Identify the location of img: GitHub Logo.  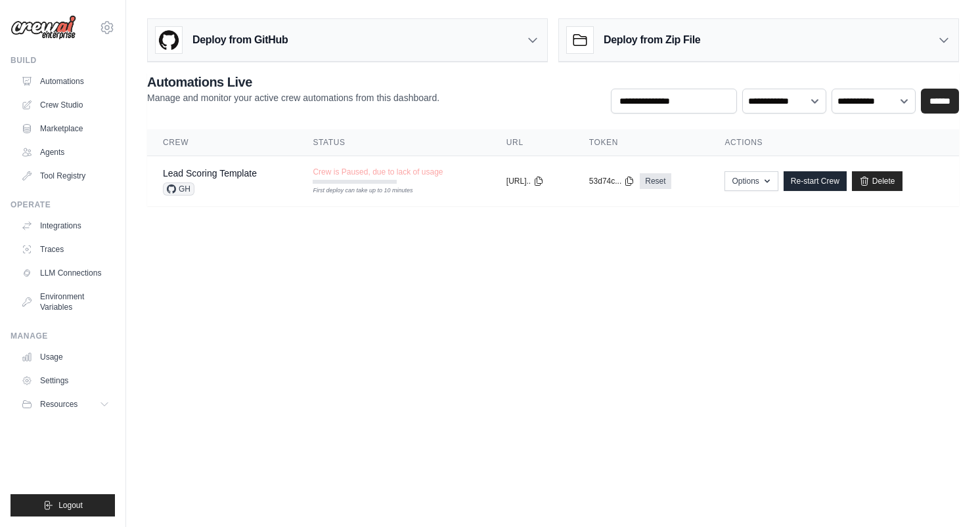
(169, 40).